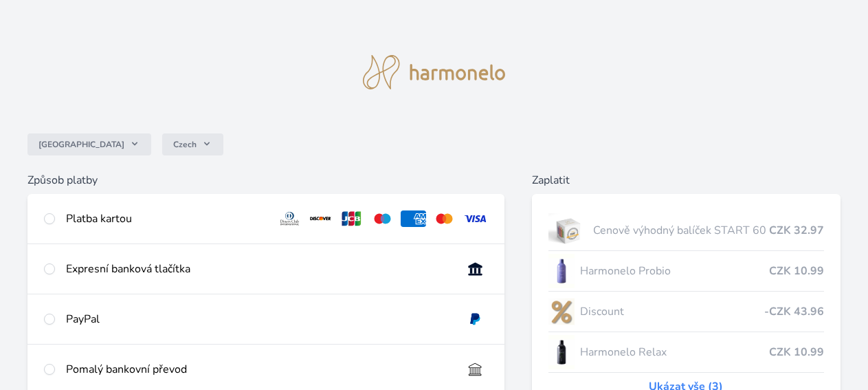 Image resolution: width=868 pixels, height=390 pixels. What do you see at coordinates (165, 219) in the screenshot?
I see `div: Platba kartou` at bounding box center [165, 219].